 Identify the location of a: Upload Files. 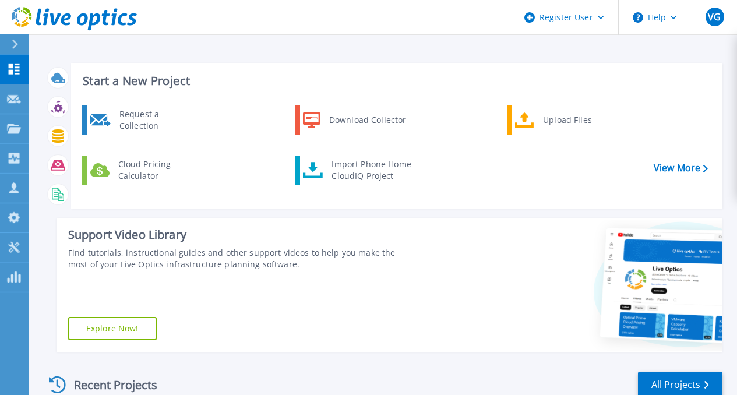
(566, 120).